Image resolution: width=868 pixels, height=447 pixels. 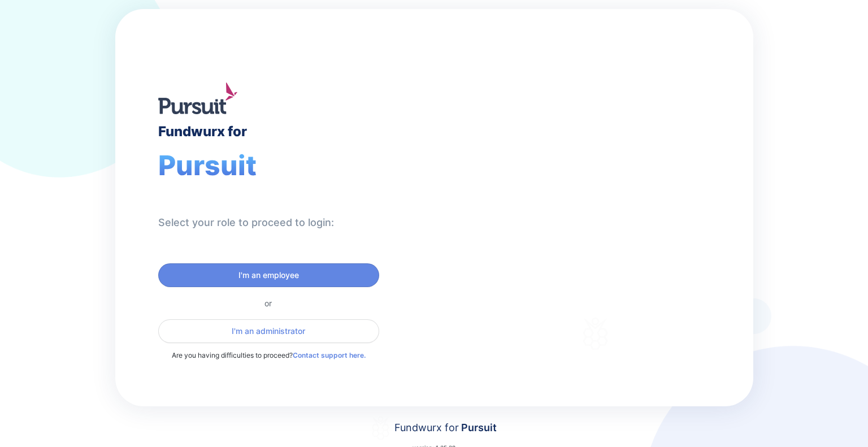 I want to click on p: Are you having difficulties to proceed?, so click(x=268, y=355).